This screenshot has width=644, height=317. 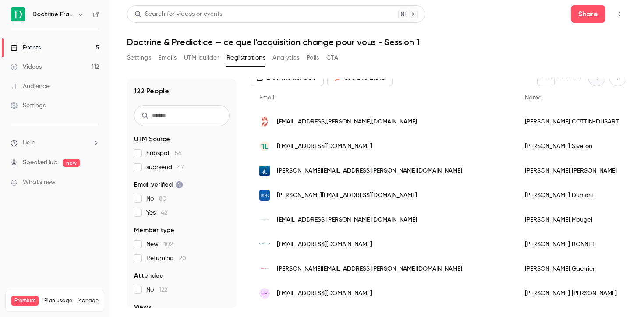 I want to click on span: Yes, so click(x=157, y=213).